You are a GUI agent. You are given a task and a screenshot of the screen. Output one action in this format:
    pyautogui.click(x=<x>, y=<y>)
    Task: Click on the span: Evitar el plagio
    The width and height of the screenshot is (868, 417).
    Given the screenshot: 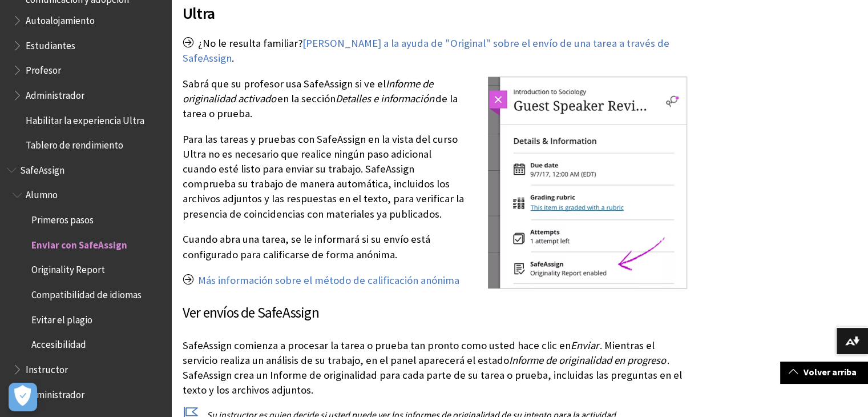 What is the action you would take?
    pyautogui.click(x=62, y=317)
    